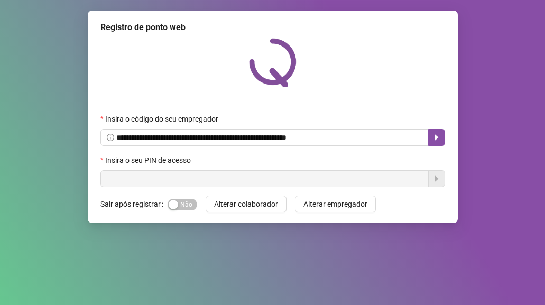 This screenshot has width=545, height=305. I want to click on span: caret-right, so click(437, 137).